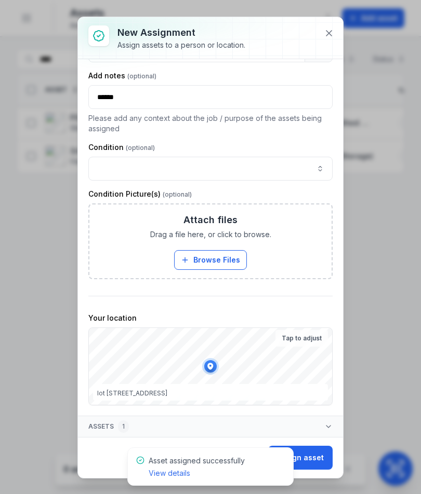  Describe the element at coordinates (122, 76) in the screenshot. I see `label: Add notes` at that location.